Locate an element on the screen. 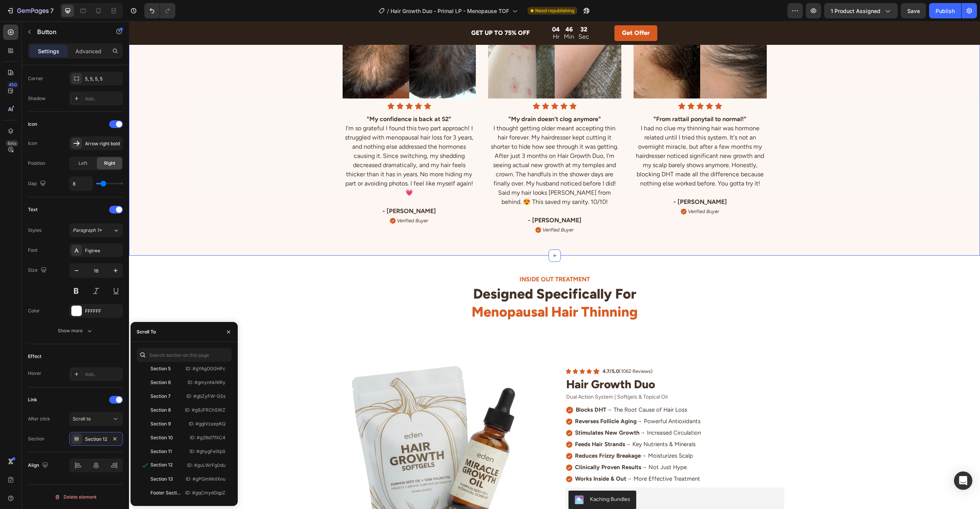  p: 7 is located at coordinates (51, 11).